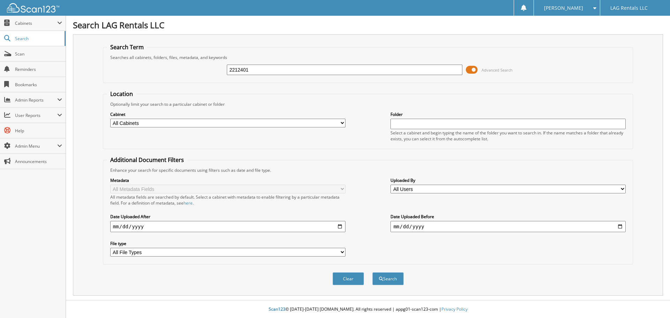  I want to click on div: Select a cabinet and begin typing the name of the folder you want to search in. If the name match..., so click(508, 136).